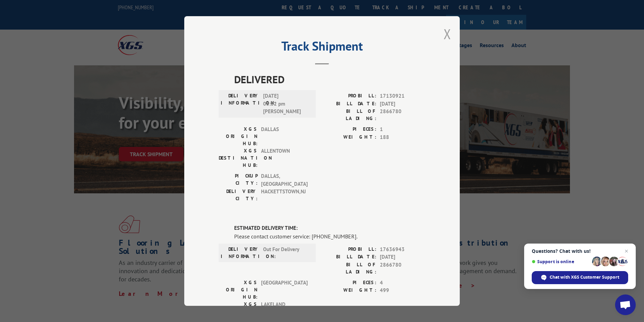 The width and height of the screenshot is (644, 322). Describe the element at coordinates (284, 136) in the screenshot. I see `span: DALLAS` at that location.